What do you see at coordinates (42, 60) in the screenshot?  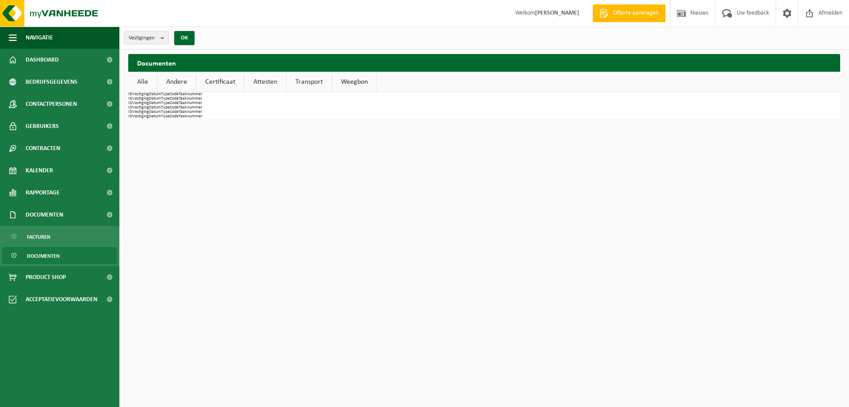 I see `span: Dashboard` at bounding box center [42, 60].